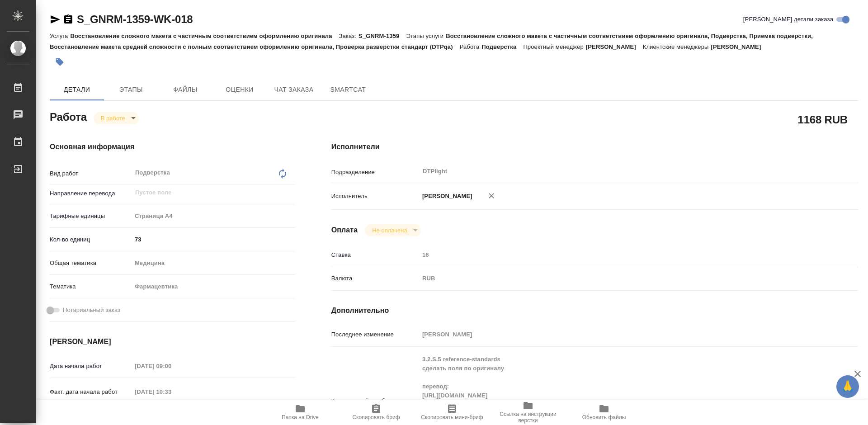 The image size is (868, 425). Describe the element at coordinates (60, 62) in the screenshot. I see `button: Добавить тэг` at that location.